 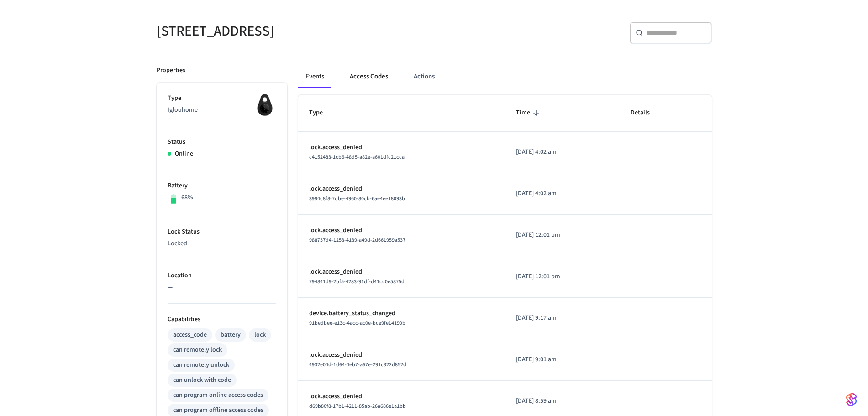 What do you see at coordinates (529, 112) in the screenshot?
I see `span: Time` at bounding box center [529, 112].